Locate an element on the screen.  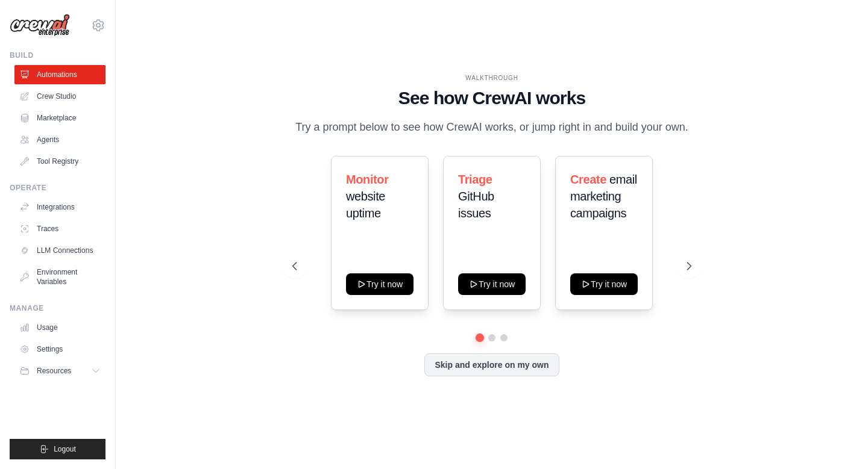
a: Settings is located at coordinates (60, 349).